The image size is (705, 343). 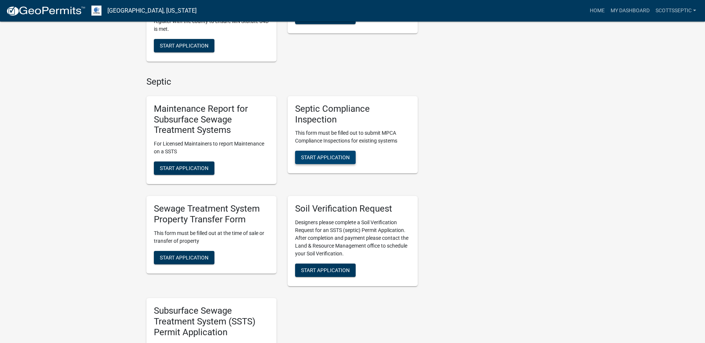 What do you see at coordinates (353, 114) in the screenshot?
I see `h5: Septic Compliance Inspection` at bounding box center [353, 114].